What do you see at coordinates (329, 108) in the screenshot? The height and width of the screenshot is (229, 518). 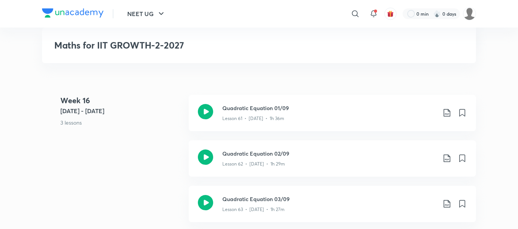 I see `h3: Quadratic Equation 01/09` at bounding box center [329, 108].